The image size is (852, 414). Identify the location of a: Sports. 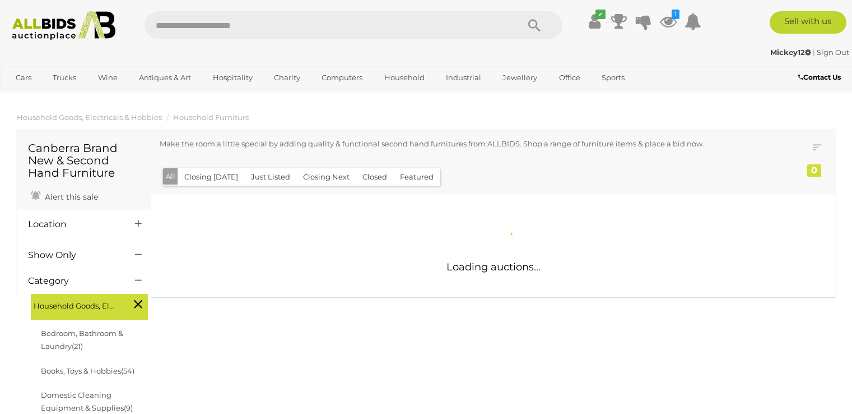
(613, 77).